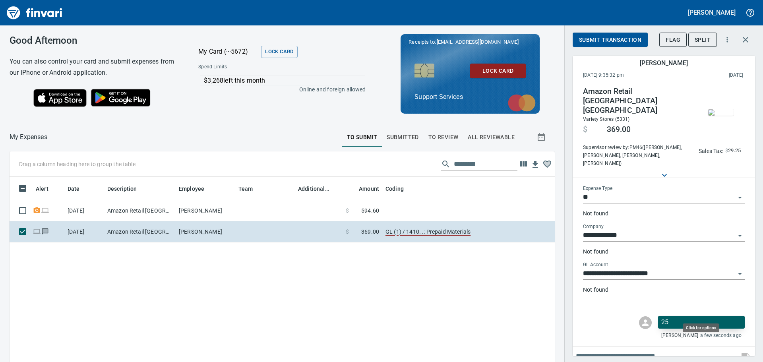 The width and height of the screenshot is (763, 362). What do you see at coordinates (279, 89) in the screenshot?
I see `p: Online and foreign allowed` at bounding box center [279, 89].